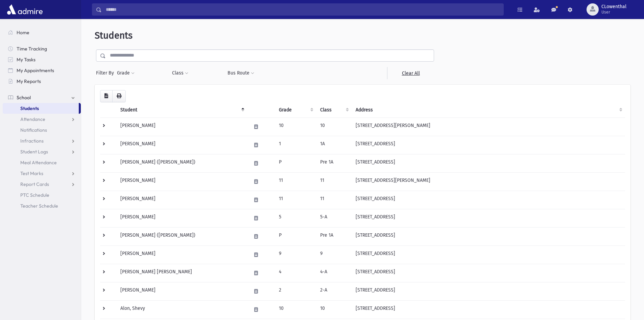  What do you see at coordinates (41, 108) in the screenshot?
I see `a: Students` at bounding box center [41, 108].